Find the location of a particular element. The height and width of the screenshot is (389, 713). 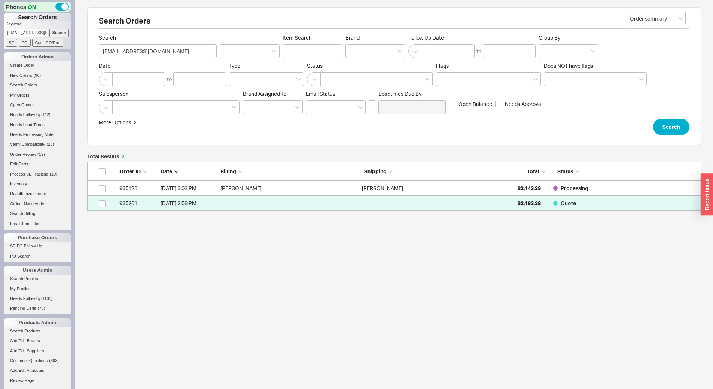

a: Edit Carts is located at coordinates (37, 164).